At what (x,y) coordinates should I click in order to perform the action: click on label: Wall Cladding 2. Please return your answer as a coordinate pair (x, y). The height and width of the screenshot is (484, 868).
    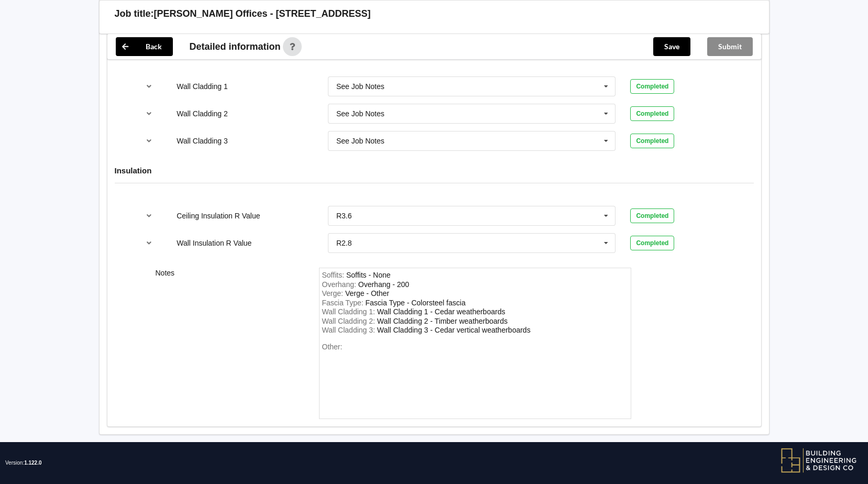
    Looking at the image, I should click on (202, 114).